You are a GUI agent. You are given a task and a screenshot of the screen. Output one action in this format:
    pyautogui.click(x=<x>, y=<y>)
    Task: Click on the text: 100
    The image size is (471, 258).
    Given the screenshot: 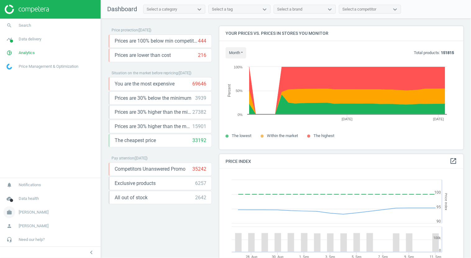 What is the action you would take?
    pyautogui.click(x=437, y=192)
    